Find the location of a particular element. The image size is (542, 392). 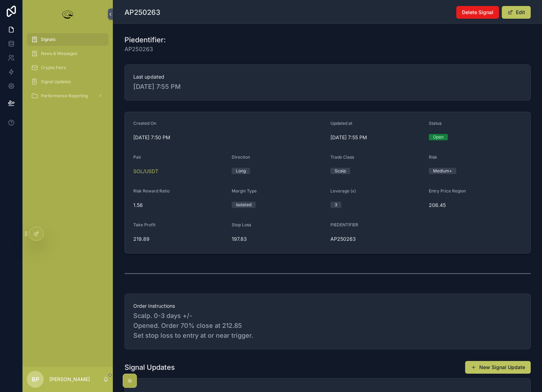

button: New Signal Update is located at coordinates (498, 367).